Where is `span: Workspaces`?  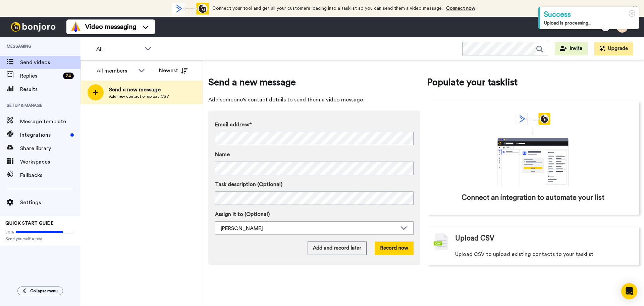 span: Workspaces is located at coordinates (50, 162).